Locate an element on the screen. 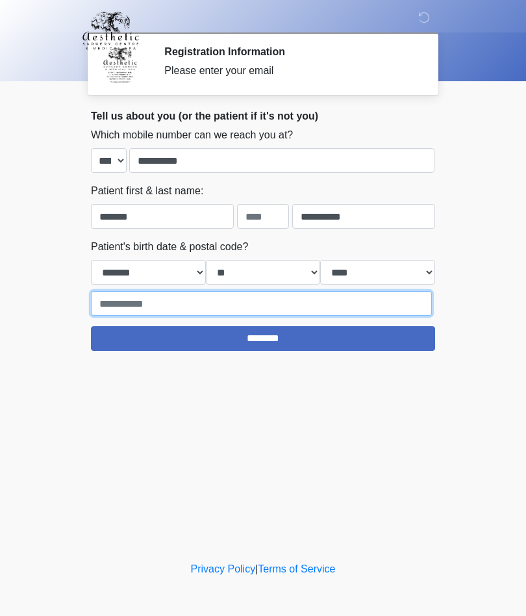 This screenshot has width=526, height=616. img: Agent Avatar is located at coordinates (120, 65).